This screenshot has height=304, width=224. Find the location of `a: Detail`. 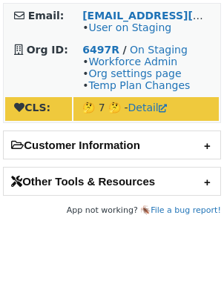

a: Detail is located at coordinates (148, 108).